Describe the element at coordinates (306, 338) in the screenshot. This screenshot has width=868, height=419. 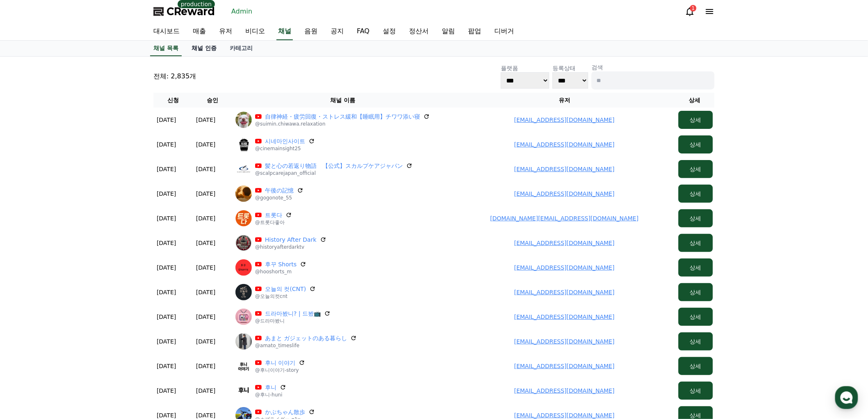
I see `a: あまと ガジェットのある暮らし` at that location.